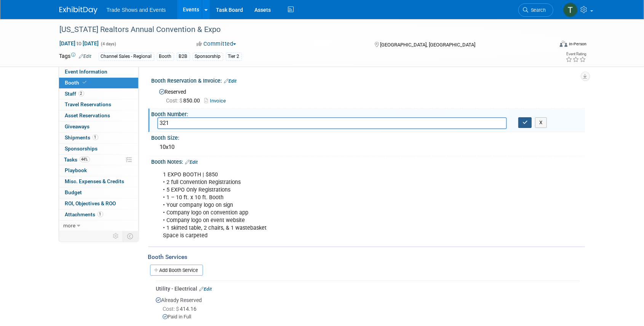  I want to click on span: more, so click(70, 226).